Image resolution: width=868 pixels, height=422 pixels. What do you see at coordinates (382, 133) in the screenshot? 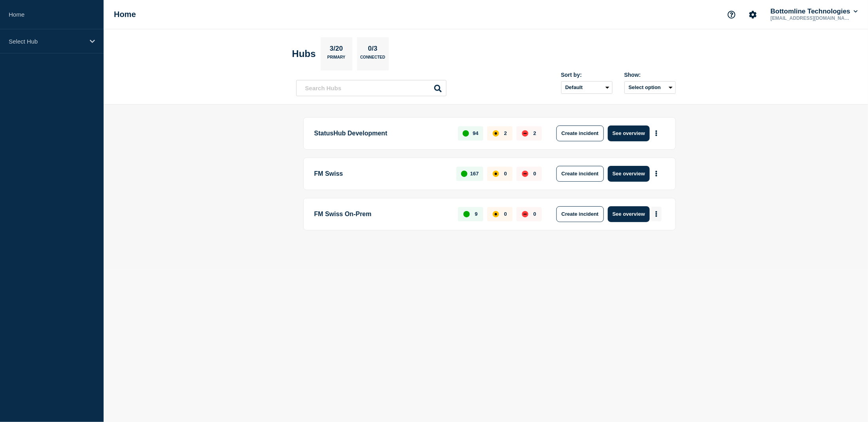
I see `p: StatusHub Development` at bounding box center [382, 133].